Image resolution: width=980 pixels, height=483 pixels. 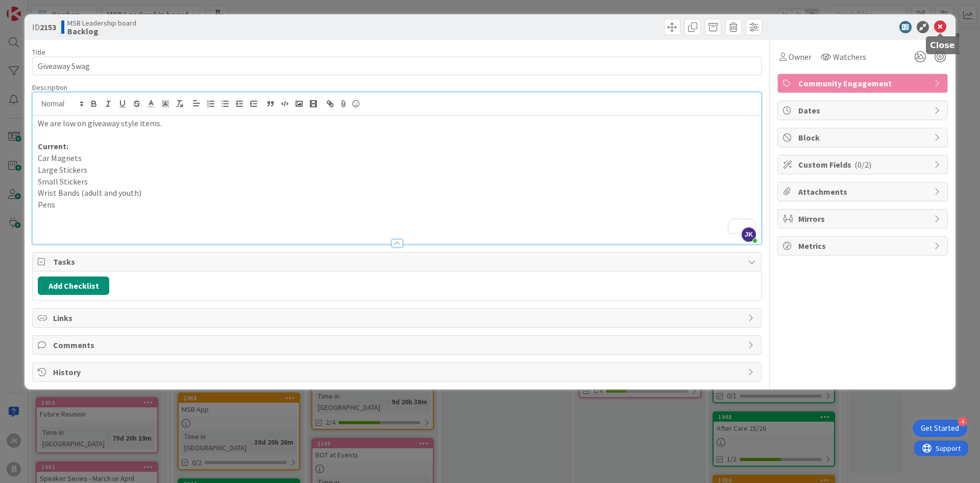 I want to click on div: 4, so click(x=963, y=421).